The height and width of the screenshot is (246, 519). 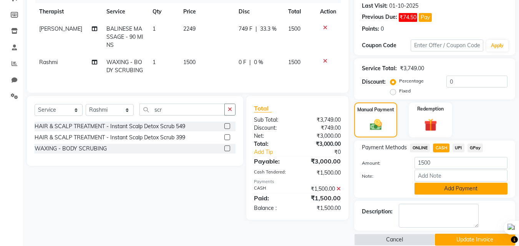 I want to click on span: 0 %, so click(x=259, y=62).